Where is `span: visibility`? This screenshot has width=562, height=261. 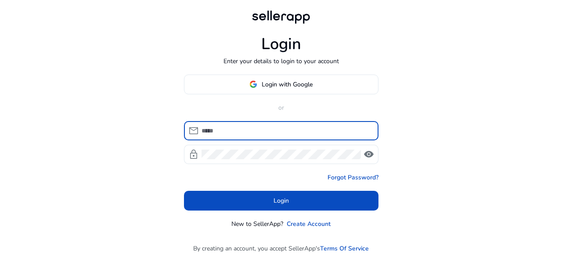 span: visibility is located at coordinates (369, 155).